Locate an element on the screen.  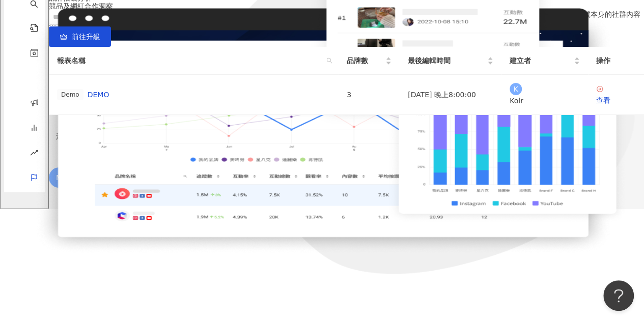
div: 查看 is located at coordinates (616, 100).